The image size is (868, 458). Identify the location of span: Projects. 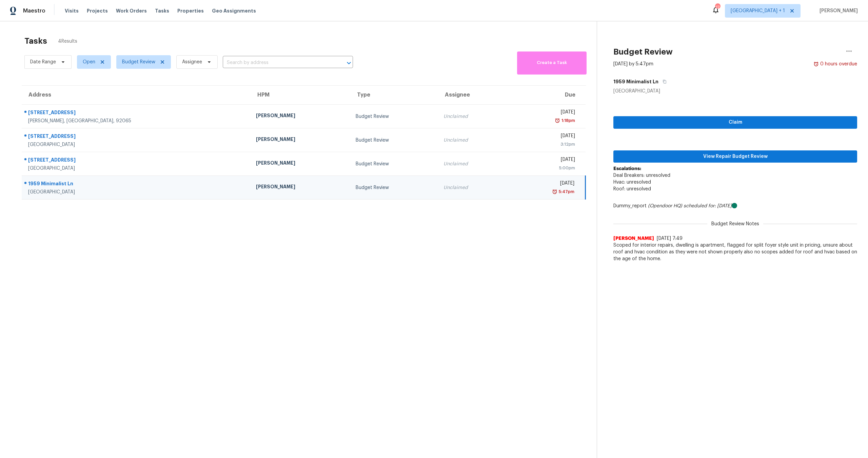
(97, 11).